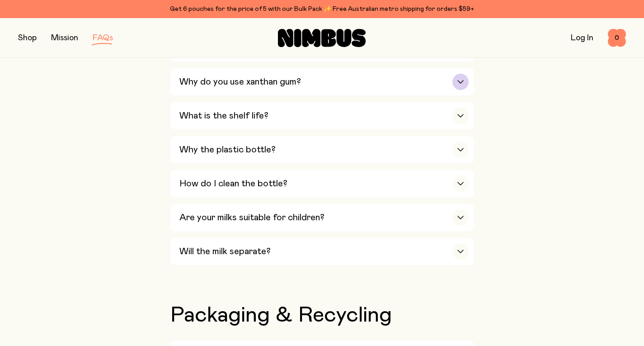 The height and width of the screenshot is (346, 644). What do you see at coordinates (103, 38) in the screenshot?
I see `a: FAQs` at bounding box center [103, 38].